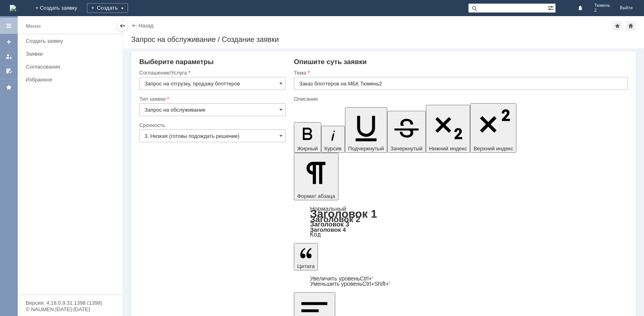  Describe the element at coordinates (67, 80) in the screenshot. I see `div: Избранное` at that location.